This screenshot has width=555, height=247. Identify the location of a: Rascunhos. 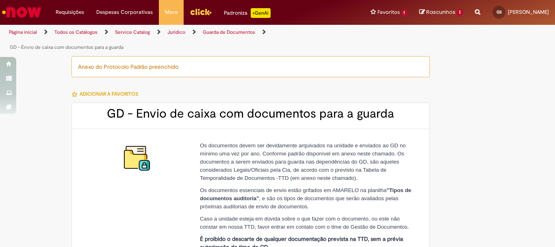
(441, 12).